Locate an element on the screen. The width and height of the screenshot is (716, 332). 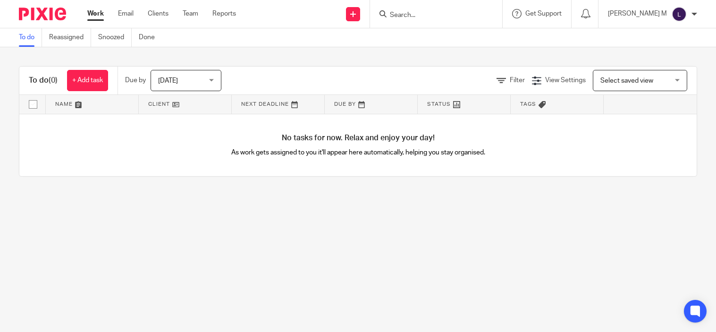
span: Get Support is located at coordinates (543, 14).